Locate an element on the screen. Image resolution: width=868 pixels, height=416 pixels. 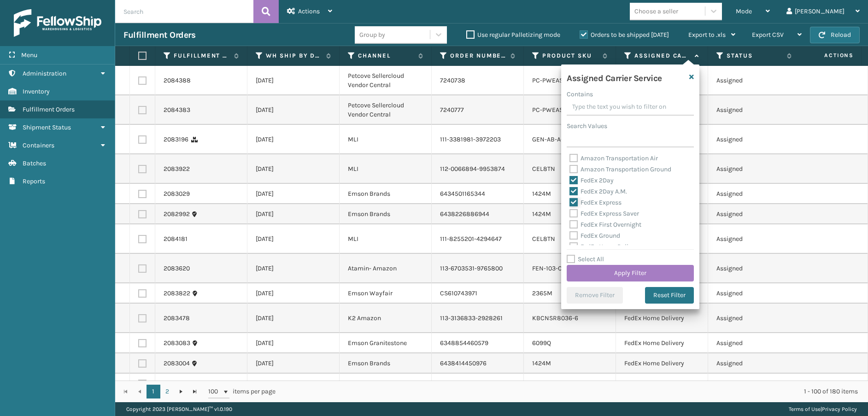
span: Export to .xls is located at coordinates (707, 34).